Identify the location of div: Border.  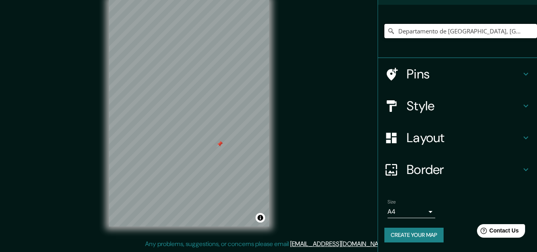
(458, 169).